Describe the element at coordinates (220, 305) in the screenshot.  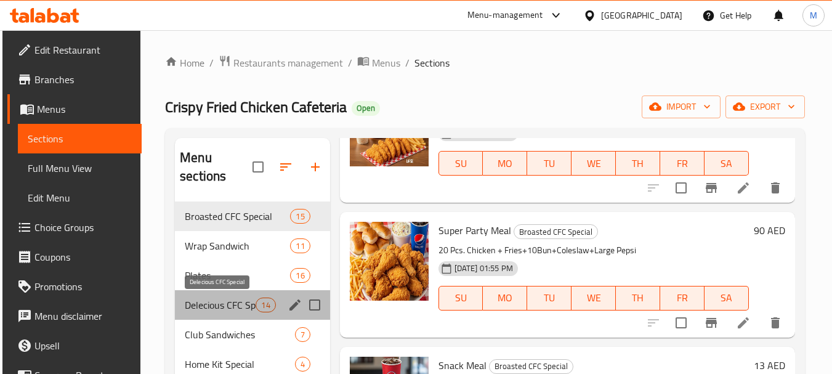
I see `span: Delecious CFC Special` at that location.